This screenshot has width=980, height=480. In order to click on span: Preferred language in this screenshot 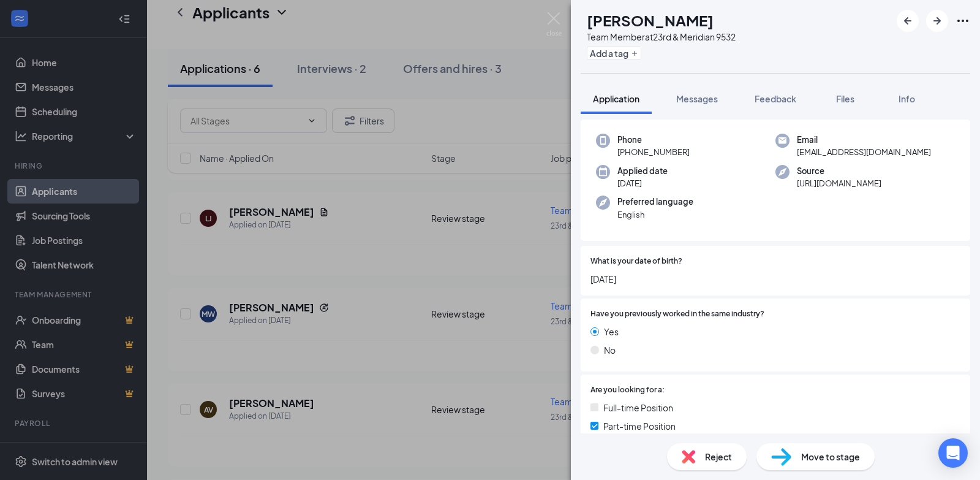, I will do `click(655, 202)`.